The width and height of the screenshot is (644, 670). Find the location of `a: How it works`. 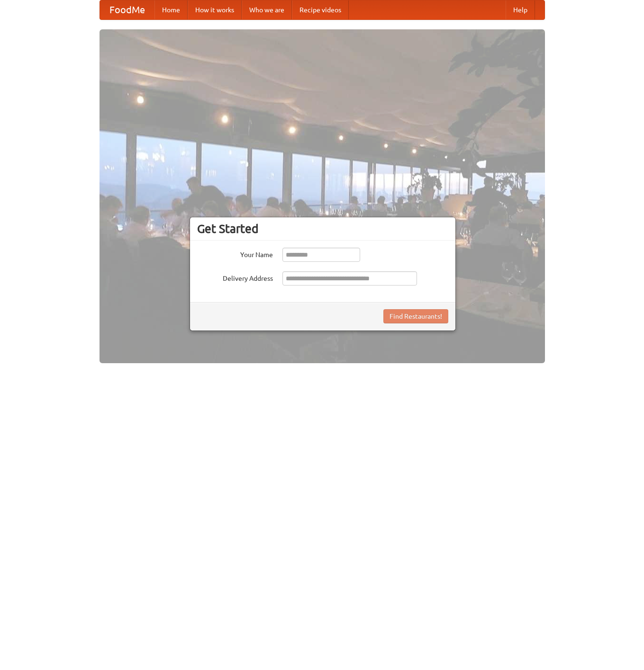

a: How it works is located at coordinates (215, 10).